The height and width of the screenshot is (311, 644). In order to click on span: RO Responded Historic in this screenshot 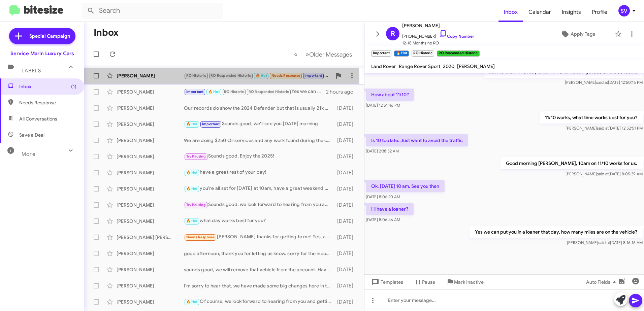, I will do `click(231, 76)`.